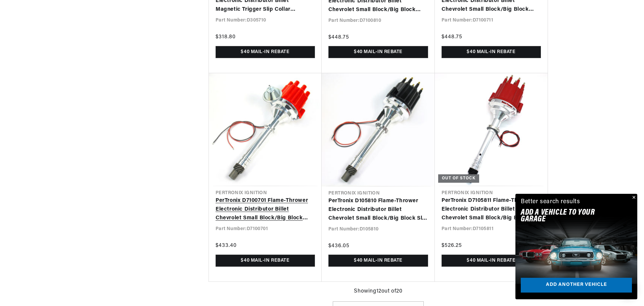  Describe the element at coordinates (551, 202) in the screenshot. I see `div: Better search results` at that location.